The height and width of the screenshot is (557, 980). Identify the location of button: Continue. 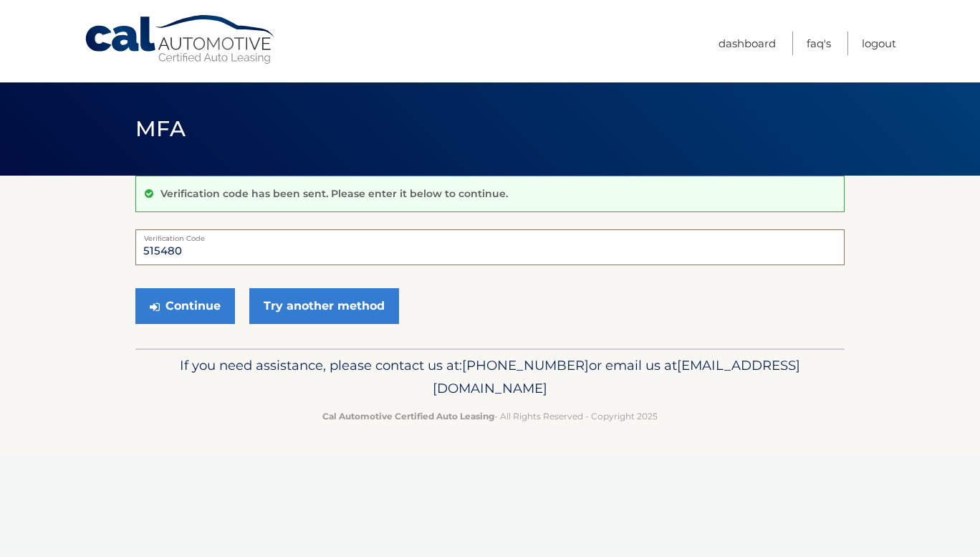
(185, 306).